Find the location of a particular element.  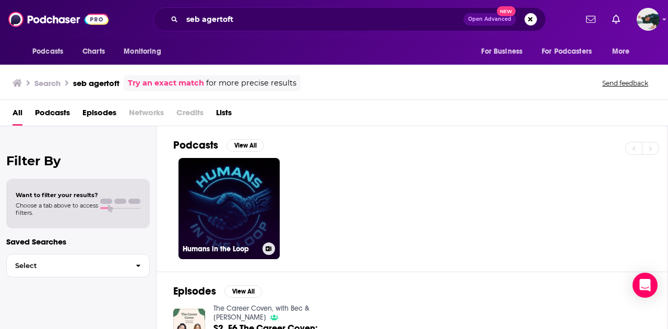

a: Lists is located at coordinates (224, 115).